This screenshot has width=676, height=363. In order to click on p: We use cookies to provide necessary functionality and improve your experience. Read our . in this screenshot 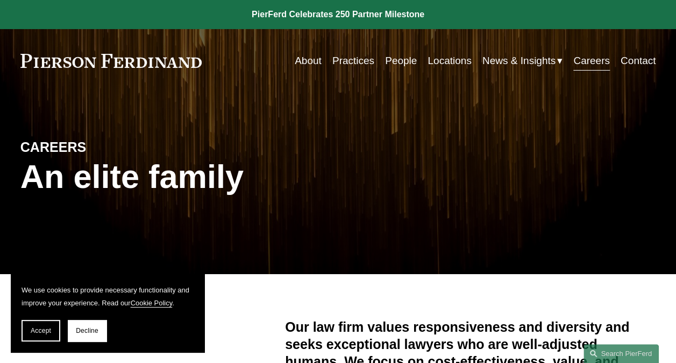, I will do `click(108, 296)`.